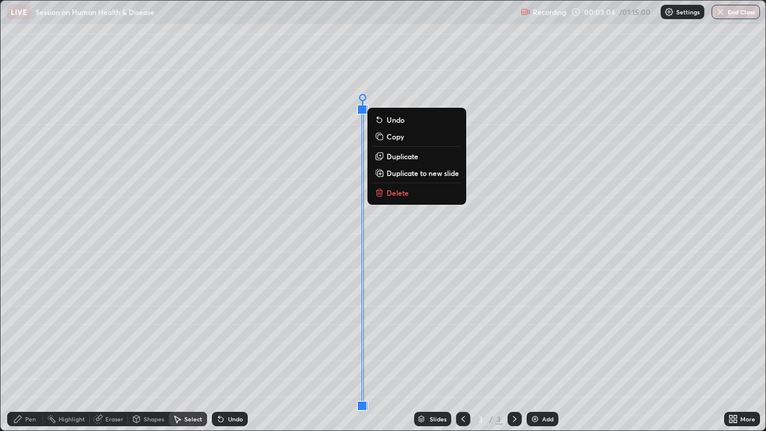 The image size is (766, 431). What do you see at coordinates (438, 419) in the screenshot?
I see `div: Slides` at bounding box center [438, 419].